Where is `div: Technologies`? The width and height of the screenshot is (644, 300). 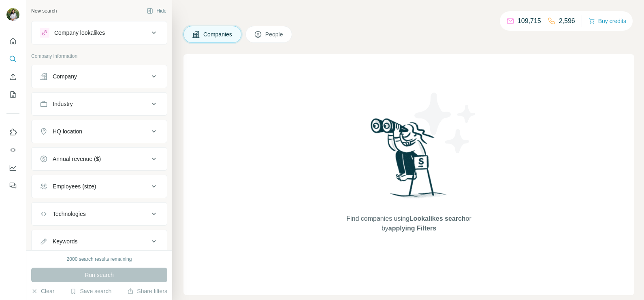 div: Technologies is located at coordinates (70, 214).